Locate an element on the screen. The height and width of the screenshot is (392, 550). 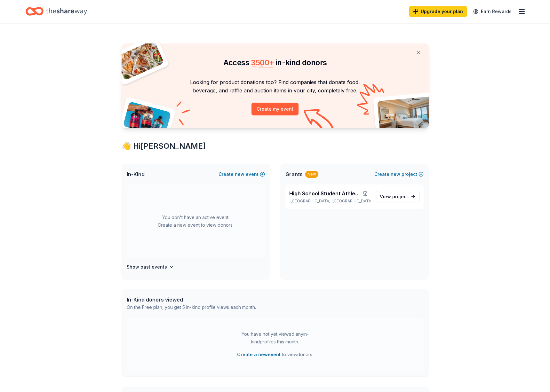
span: Access in-kind donors is located at coordinates (275, 62).